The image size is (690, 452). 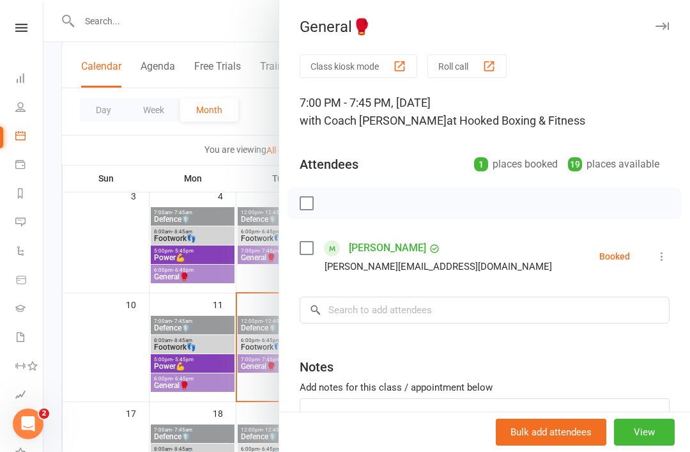 What do you see at coordinates (359, 66) in the screenshot?
I see `button: Class kiosk mode` at bounding box center [359, 66].